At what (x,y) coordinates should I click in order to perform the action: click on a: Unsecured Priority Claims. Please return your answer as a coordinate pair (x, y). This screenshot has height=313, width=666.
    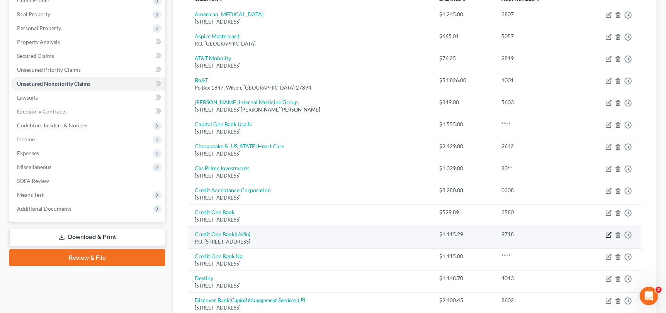
    Looking at the image, I should click on (88, 70).